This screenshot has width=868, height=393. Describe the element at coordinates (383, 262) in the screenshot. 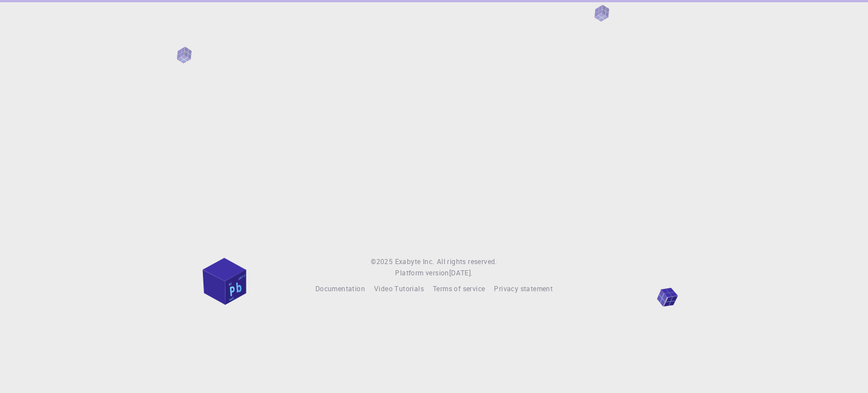

I see `span: © 2025` at that location.